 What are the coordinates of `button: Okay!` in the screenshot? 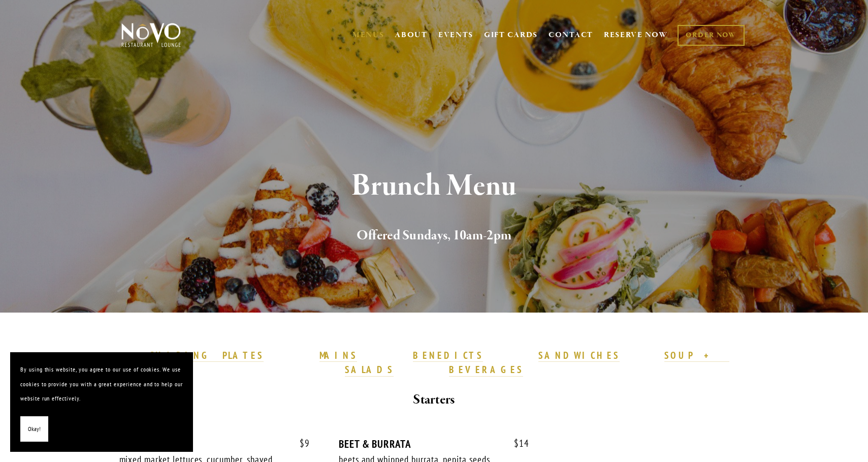 It's located at (34, 429).